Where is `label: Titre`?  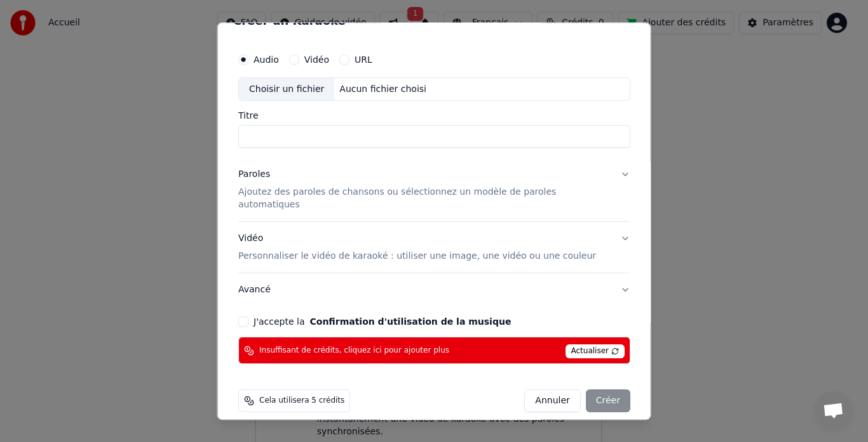 label: Titre is located at coordinates (434, 116).